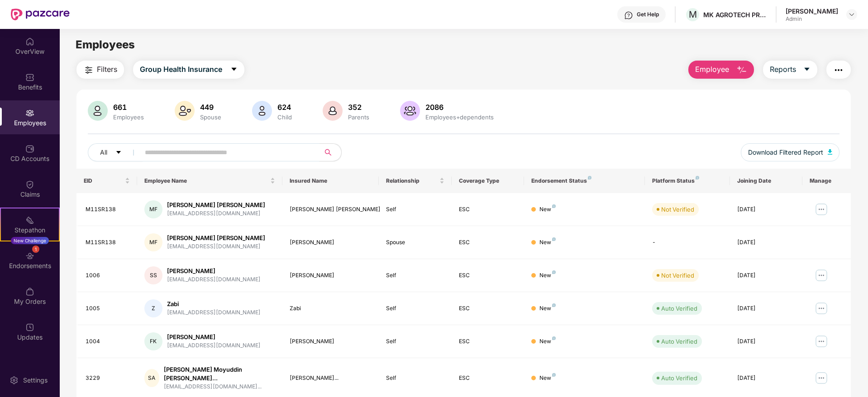  I want to click on div: Platform Status, so click(687, 181).